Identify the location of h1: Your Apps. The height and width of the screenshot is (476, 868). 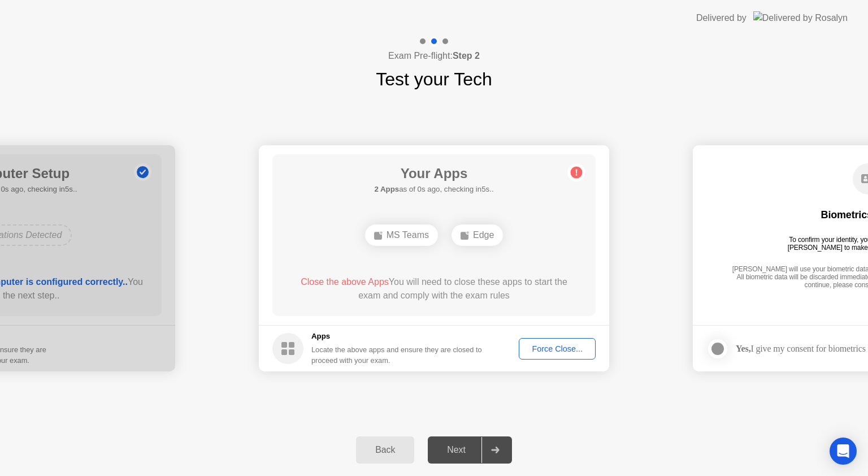
(433, 173).